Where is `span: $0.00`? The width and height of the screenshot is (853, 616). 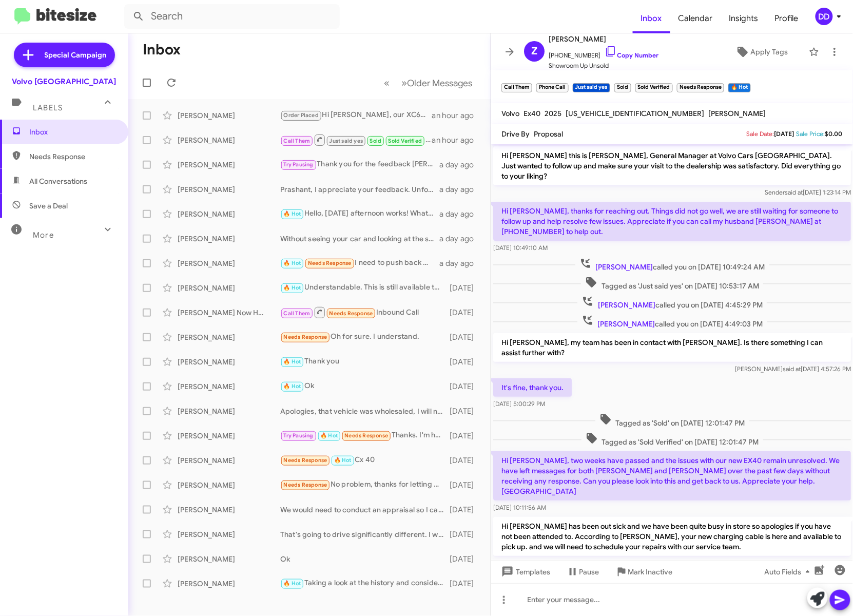 span: $0.00 is located at coordinates (834, 134).